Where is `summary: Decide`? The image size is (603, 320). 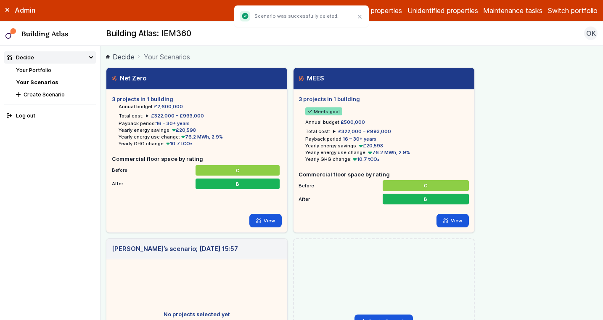
summary: Decide is located at coordinates (50, 57).